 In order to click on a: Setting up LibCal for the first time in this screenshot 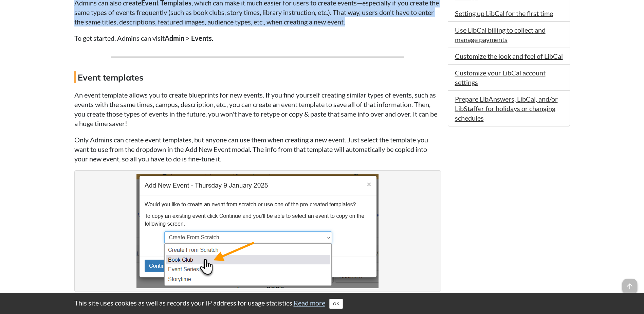, I will do `click(504, 13)`.